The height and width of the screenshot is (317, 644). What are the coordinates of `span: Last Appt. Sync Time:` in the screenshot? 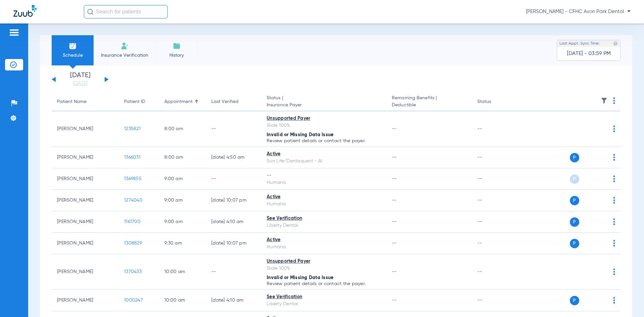 It's located at (580, 44).